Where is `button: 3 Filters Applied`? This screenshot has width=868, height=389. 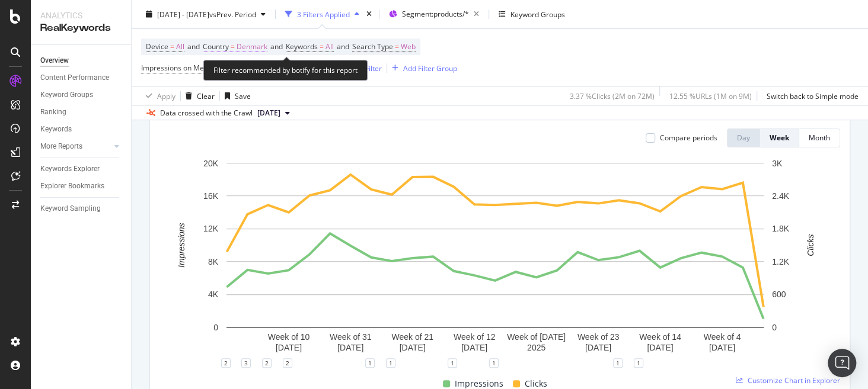 button: 3 Filters Applied is located at coordinates (322, 14).